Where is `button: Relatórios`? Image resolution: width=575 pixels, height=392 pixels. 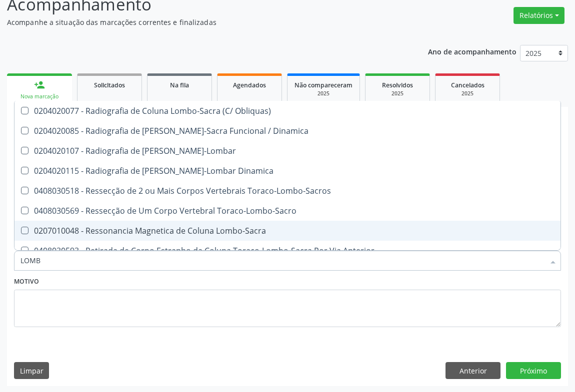
button: Relatórios is located at coordinates (539, 15).